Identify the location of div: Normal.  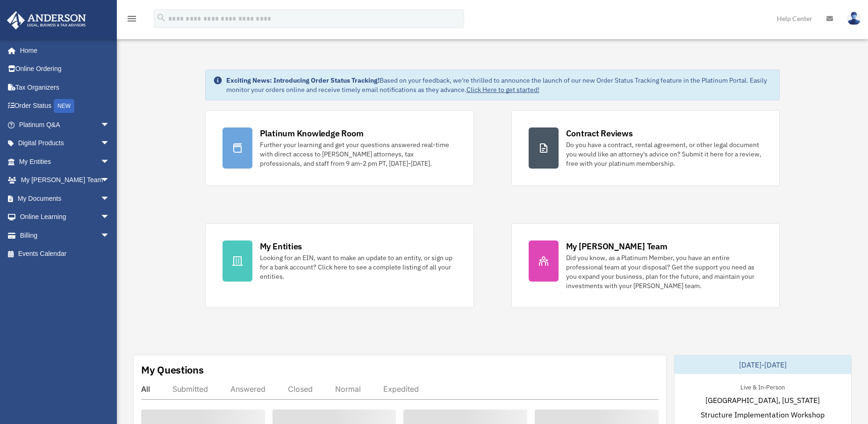
(347, 389).